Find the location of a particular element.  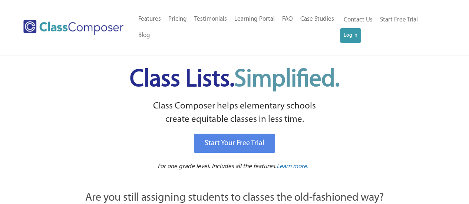

a: Log In is located at coordinates (350, 36).